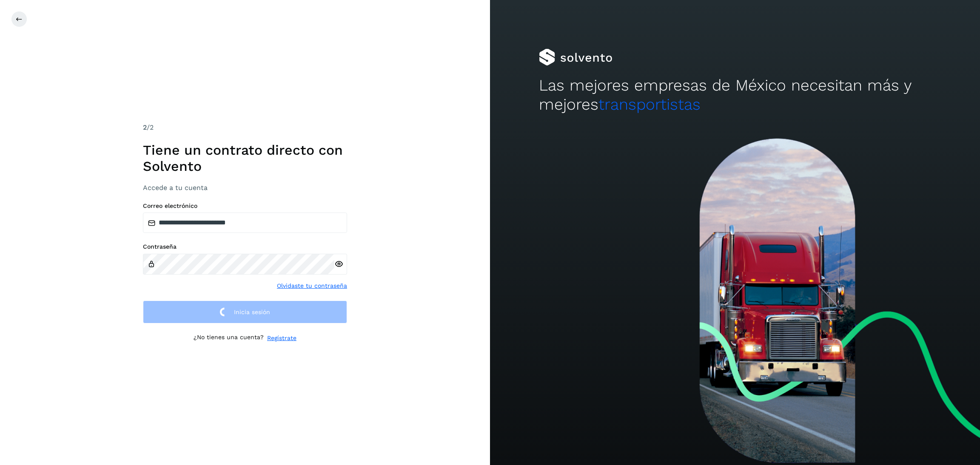  What do you see at coordinates (245, 205) in the screenshot?
I see `label: Correo electrónico` at bounding box center [245, 205].